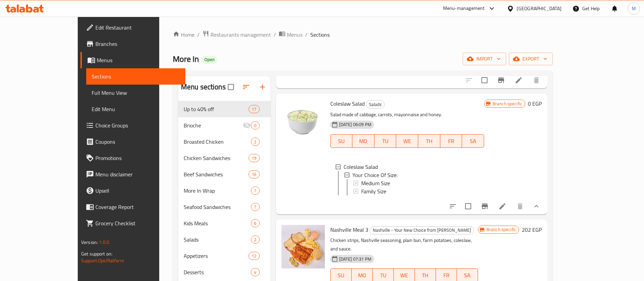 The height and width of the screenshot is (281, 644). I want to click on span: Broasted Chicken, so click(217, 142).